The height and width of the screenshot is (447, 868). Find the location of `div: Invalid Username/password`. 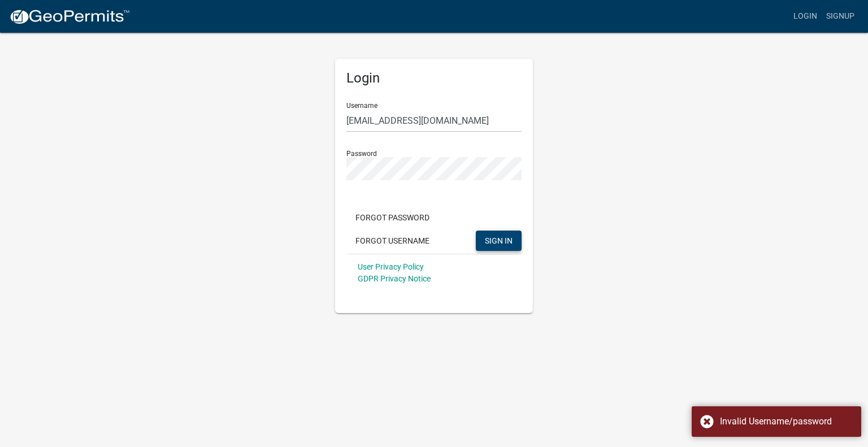

div: Invalid Username/password is located at coordinates (786, 422).